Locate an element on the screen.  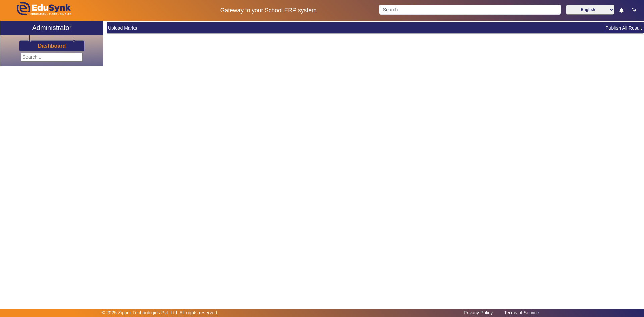
a: Administrator is located at coordinates (51, 28).